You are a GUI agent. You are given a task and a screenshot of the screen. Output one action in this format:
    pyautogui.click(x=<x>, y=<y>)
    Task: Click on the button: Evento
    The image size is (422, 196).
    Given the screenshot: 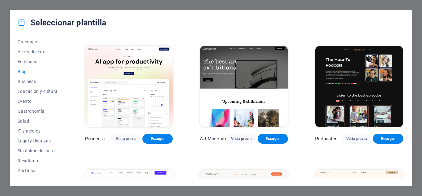 What is the action you would take?
    pyautogui.click(x=38, y=101)
    